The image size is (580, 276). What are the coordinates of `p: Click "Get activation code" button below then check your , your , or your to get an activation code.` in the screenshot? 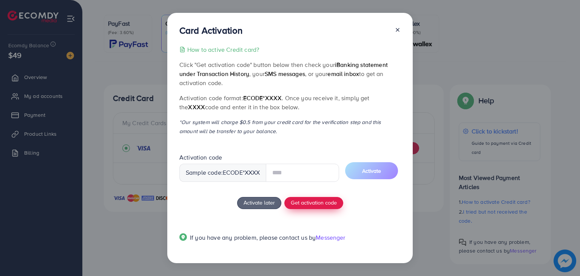 It's located at (290, 74).